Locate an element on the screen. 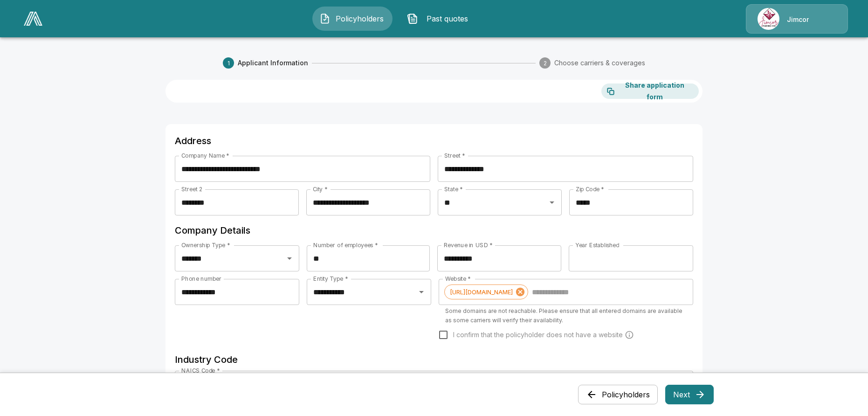  button: Policyholders is located at coordinates (618, 395).